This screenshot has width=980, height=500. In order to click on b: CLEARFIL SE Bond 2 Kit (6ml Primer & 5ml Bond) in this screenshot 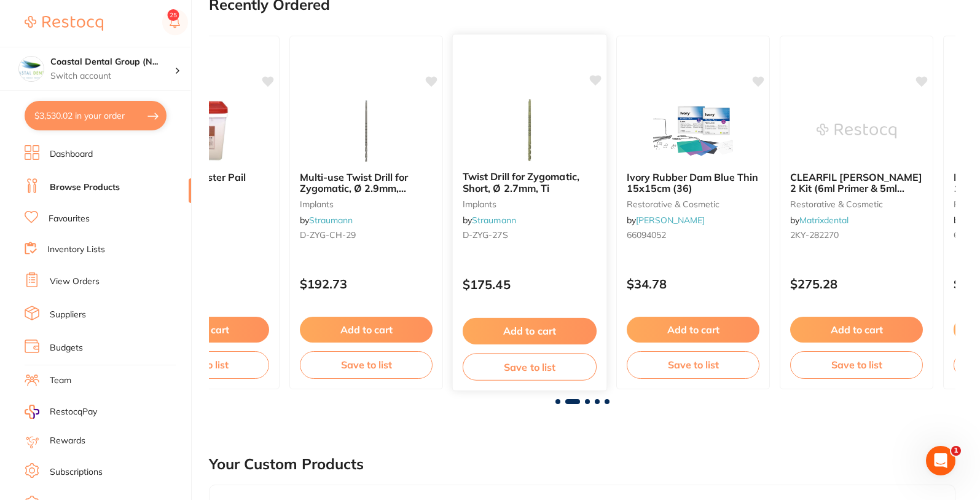, I will do `click(856, 182)`.